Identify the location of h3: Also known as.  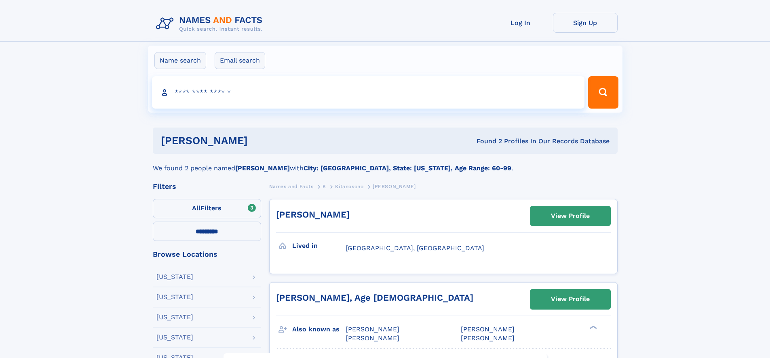
(319, 330).